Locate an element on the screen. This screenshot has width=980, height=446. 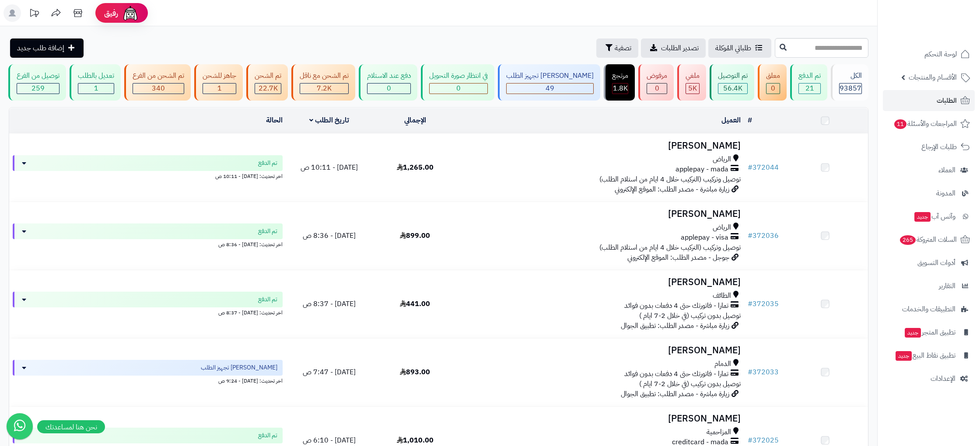
span: 22.7K is located at coordinates (268, 88).